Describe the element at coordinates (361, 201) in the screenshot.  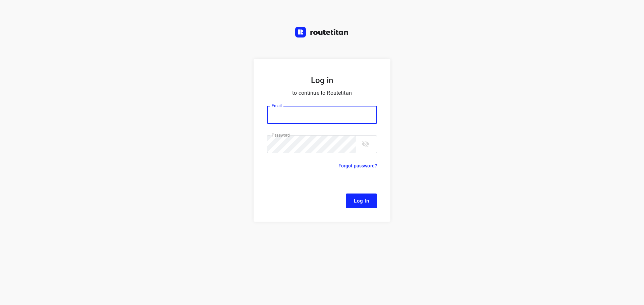
I see `button: Log In` at that location.